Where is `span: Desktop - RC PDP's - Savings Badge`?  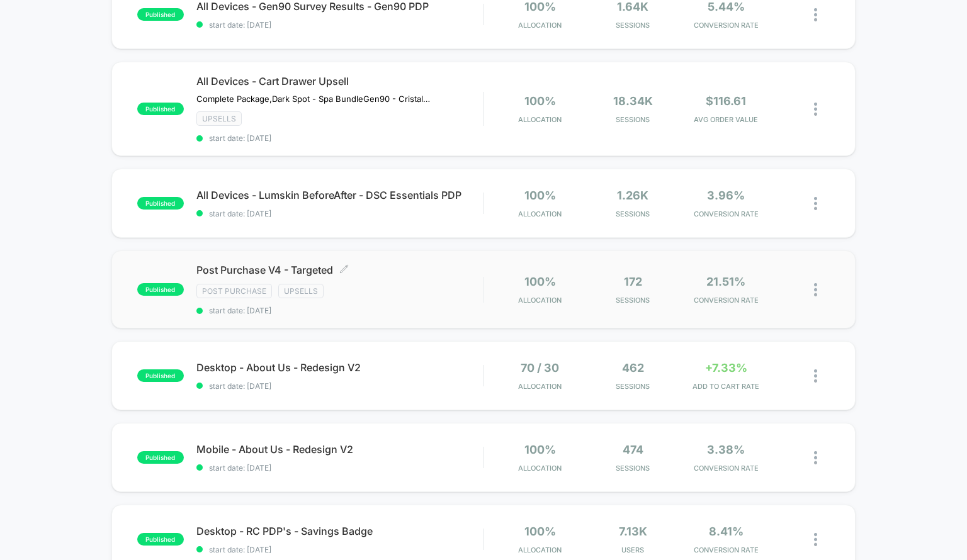
span: Desktop - RC PDP's - Savings Badge is located at coordinates (340, 531).